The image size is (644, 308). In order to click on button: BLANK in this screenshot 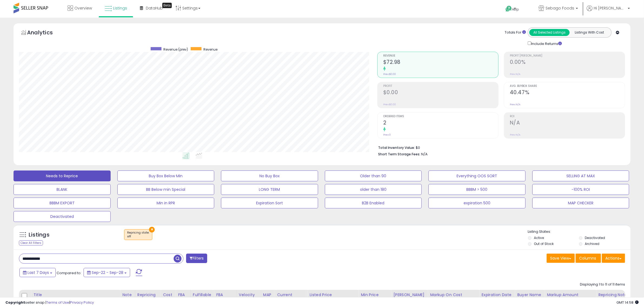, I will do `click(62, 190)`.